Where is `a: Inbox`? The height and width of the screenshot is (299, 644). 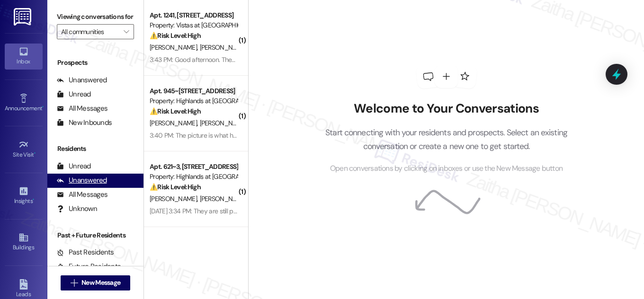 a: Inbox is located at coordinates (24, 56).